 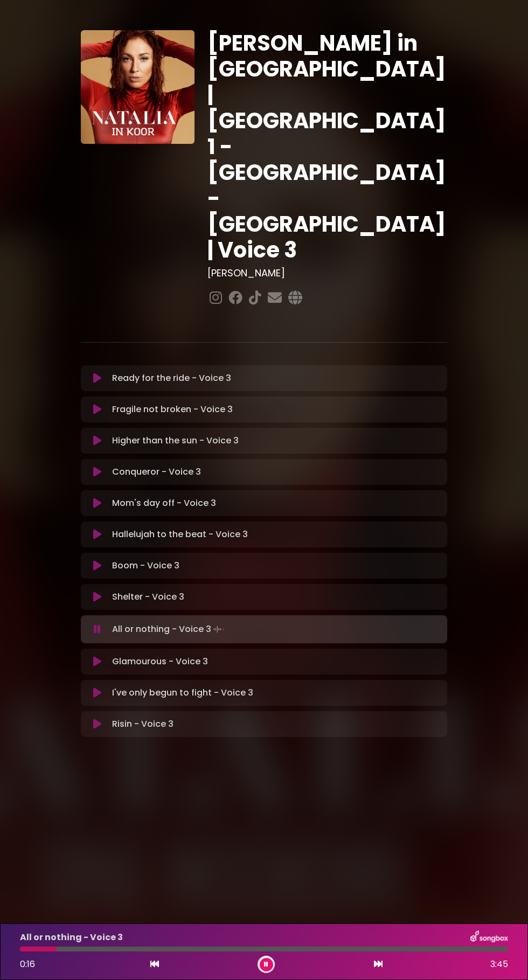 I want to click on p: Mom's day off - Voice 3, so click(x=164, y=503).